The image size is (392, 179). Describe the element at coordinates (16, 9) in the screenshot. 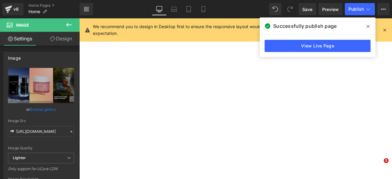

I see `div: v6` at that location.